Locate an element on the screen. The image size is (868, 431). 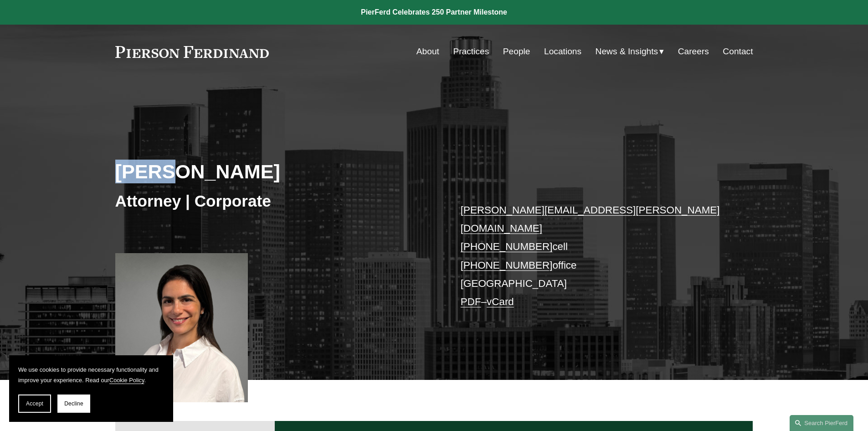
a: Contact is located at coordinates (738, 52).